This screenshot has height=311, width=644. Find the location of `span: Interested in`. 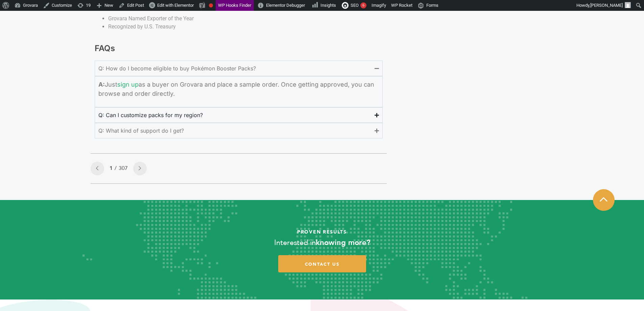

span: Interested in is located at coordinates (295, 243).